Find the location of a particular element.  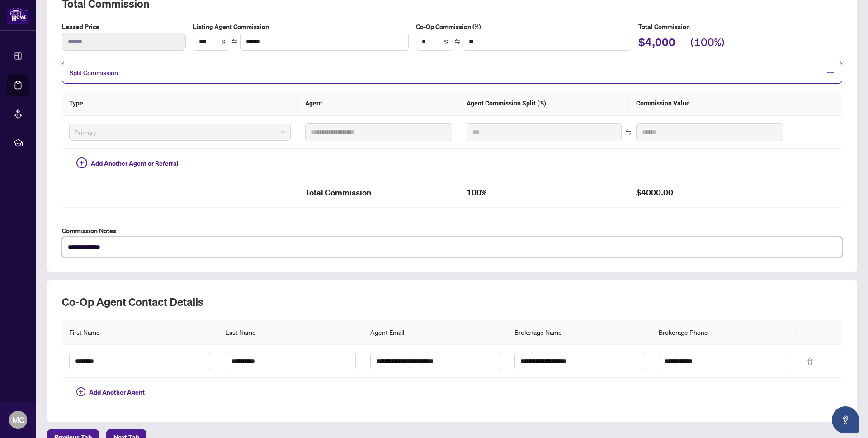

span: MC is located at coordinates (18, 420).